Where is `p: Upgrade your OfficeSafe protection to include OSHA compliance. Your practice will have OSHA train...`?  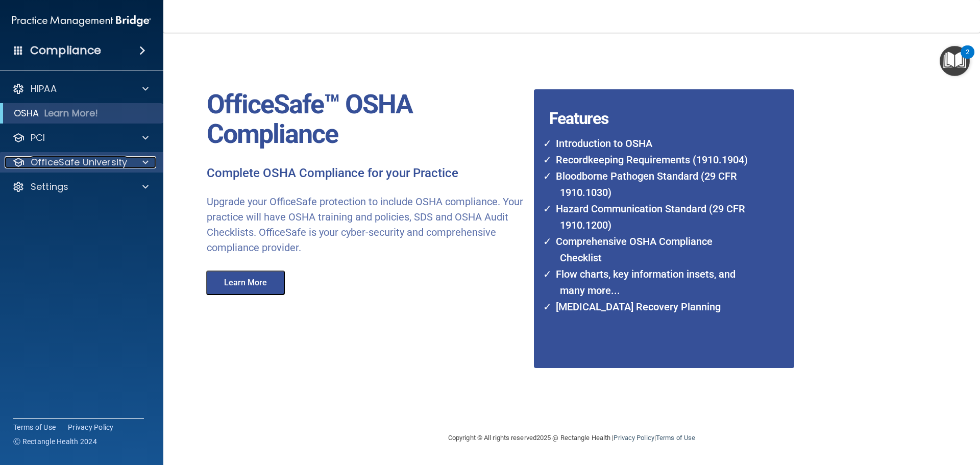 p: Upgrade your OfficeSafe protection to include OSHA compliance. Your practice will have OSHA train... is located at coordinates (367, 224).